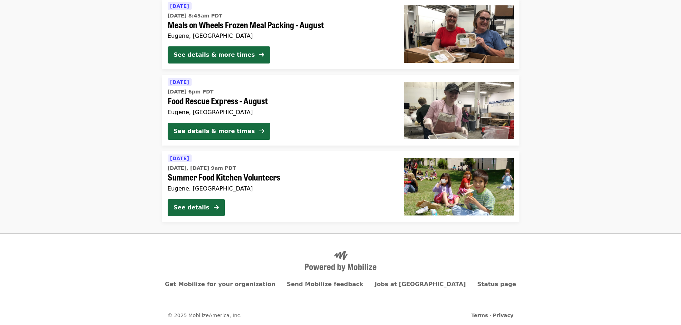  Describe the element at coordinates (191, 208) in the screenshot. I see `div: See details` at that location.